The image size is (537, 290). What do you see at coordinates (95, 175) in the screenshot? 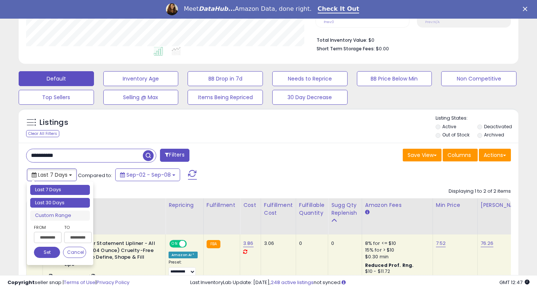
I see `span: Compared to:` at bounding box center [95, 175].